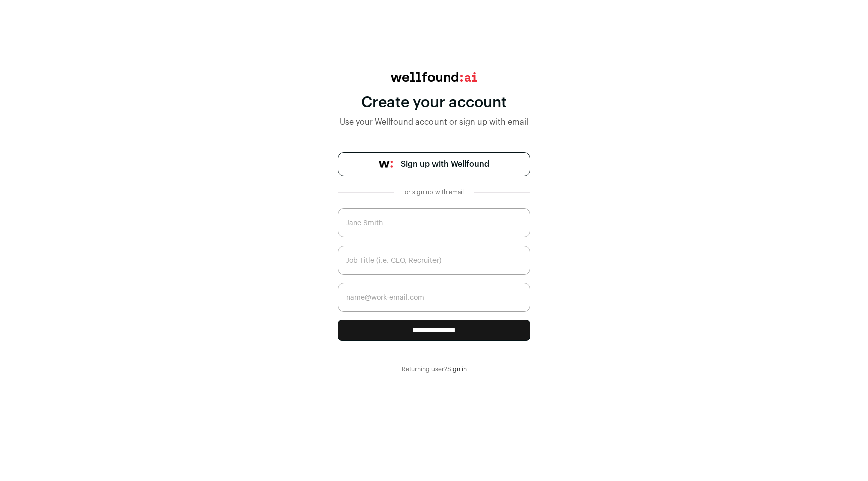 This screenshot has width=868, height=481. What do you see at coordinates (434, 77) in the screenshot?
I see `img: wellfound:ai` at bounding box center [434, 77].